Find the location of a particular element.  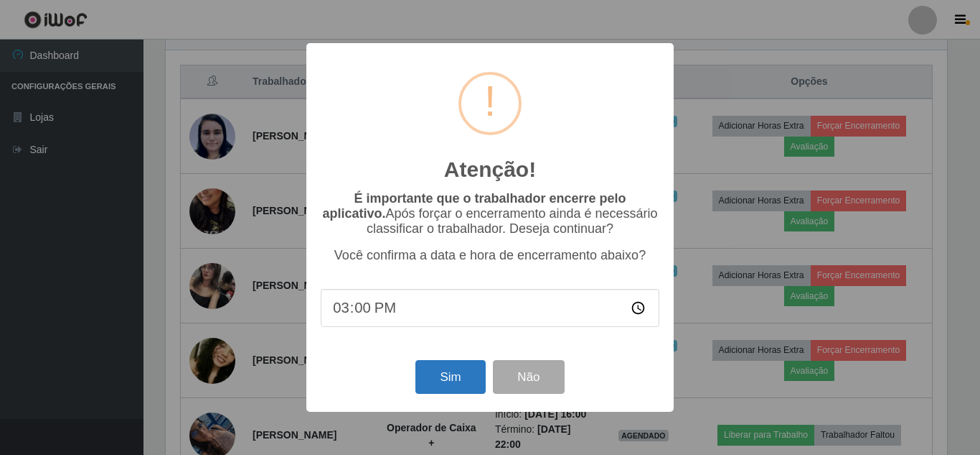

b: É importante que o trabalhador encerre pelo aplicativo. is located at coordinates (474, 206).